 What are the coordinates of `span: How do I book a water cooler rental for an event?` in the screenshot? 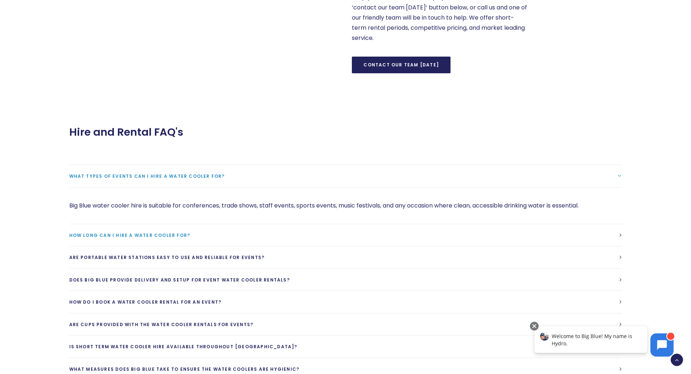 It's located at (146, 302).